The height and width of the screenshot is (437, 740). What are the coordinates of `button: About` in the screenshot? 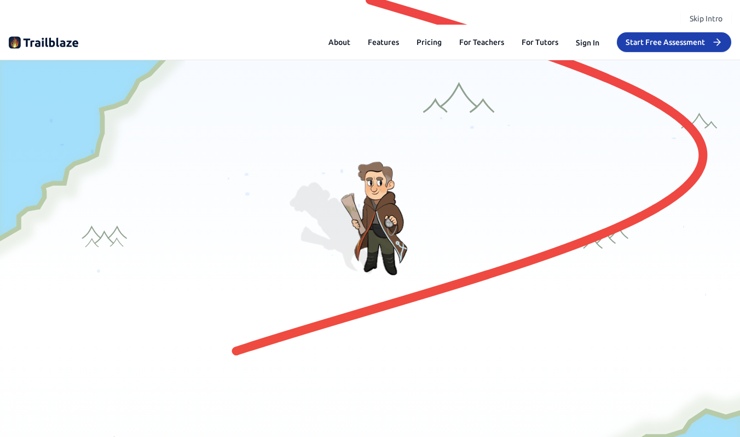 It's located at (340, 42).